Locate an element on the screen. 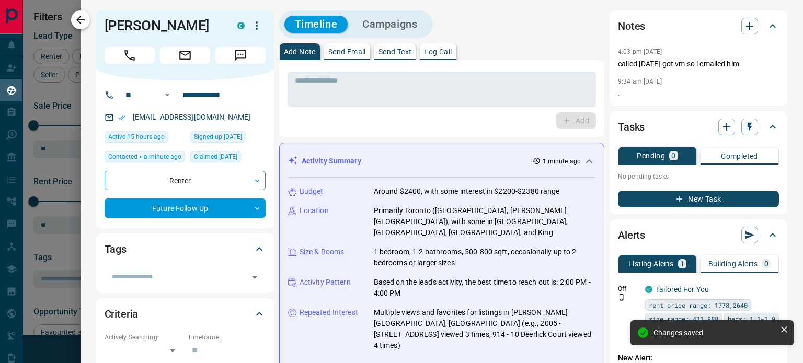 This screenshot has width=803, height=363. span: Message is located at coordinates (241, 55).